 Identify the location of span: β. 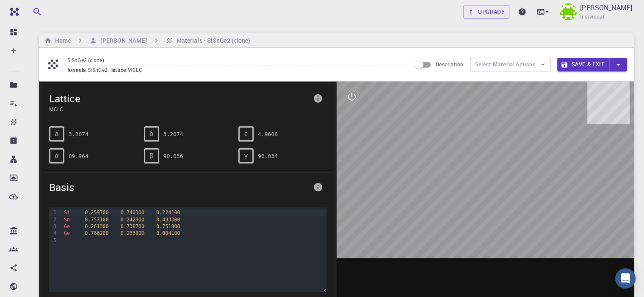
(151, 156).